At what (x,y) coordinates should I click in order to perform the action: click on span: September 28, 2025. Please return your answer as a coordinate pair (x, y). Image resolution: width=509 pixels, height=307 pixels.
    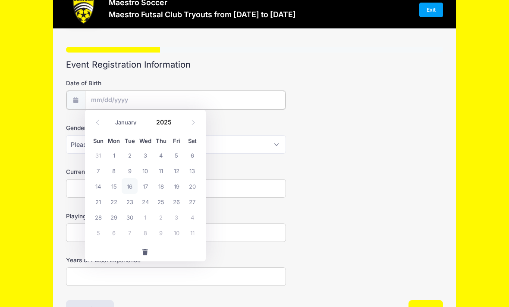
    Looking at the image, I should click on (98, 217).